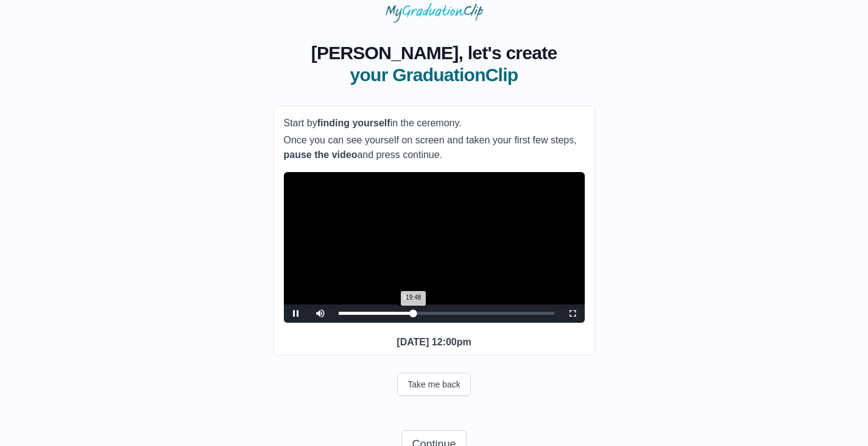 This screenshot has width=868, height=446. I want to click on div: Progress Bar, so click(446, 313).